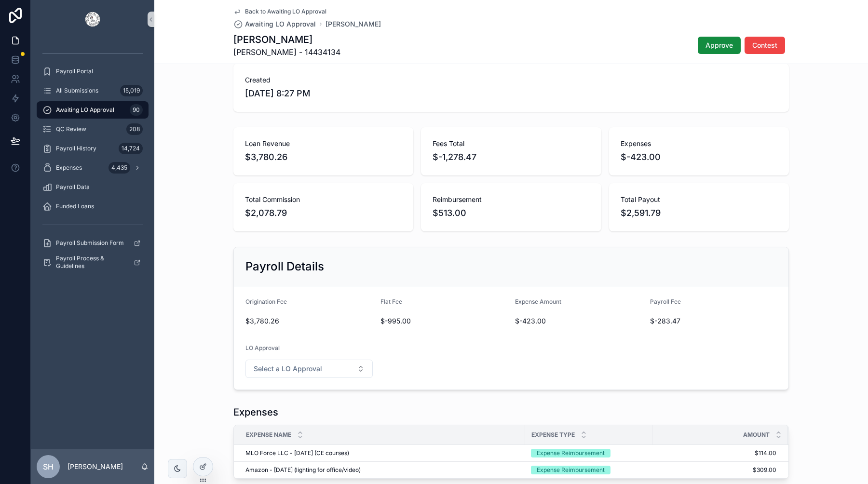 This screenshot has height=484, width=868. Describe the element at coordinates (134, 129) in the screenshot. I see `div: 208` at that location.